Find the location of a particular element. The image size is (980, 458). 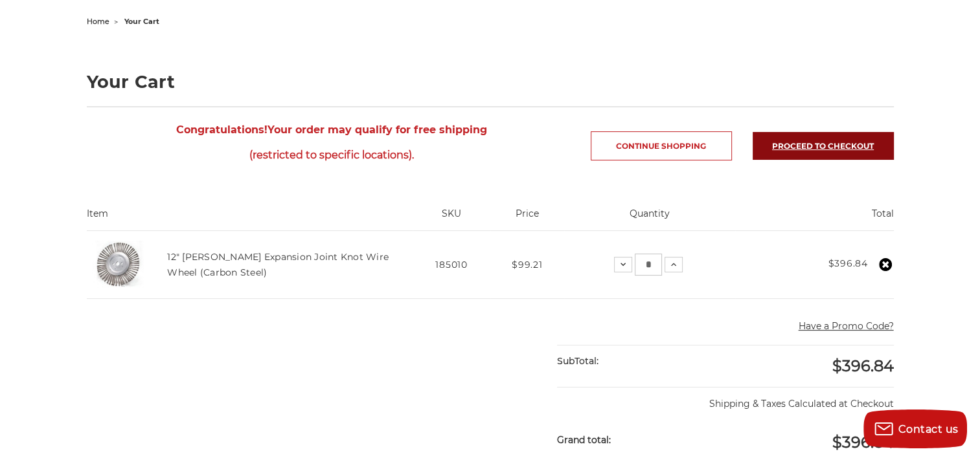

strong: Congratulations! is located at coordinates (222, 129).